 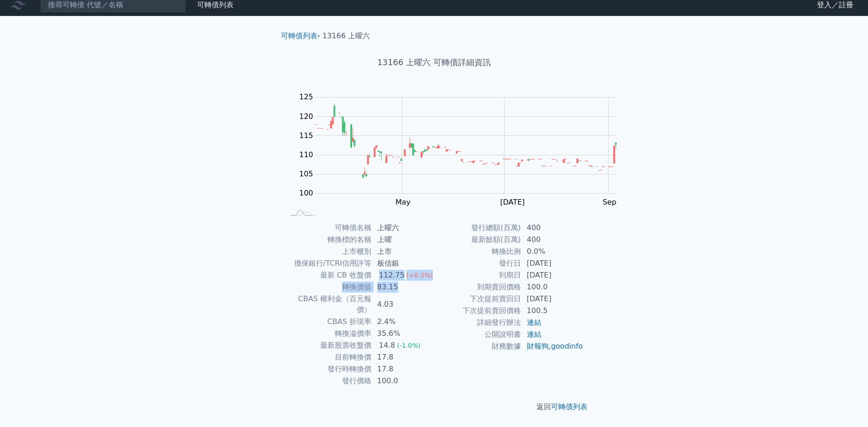 What do you see at coordinates (328, 304) in the screenshot?
I see `td: CBAS 權利金（百元報價）` at bounding box center [328, 304].